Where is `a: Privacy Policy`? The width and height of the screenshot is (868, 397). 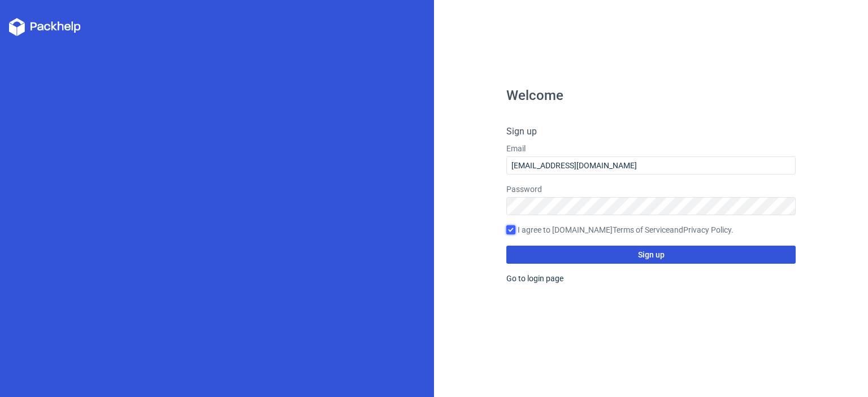
a: Privacy Policy is located at coordinates (707, 230).